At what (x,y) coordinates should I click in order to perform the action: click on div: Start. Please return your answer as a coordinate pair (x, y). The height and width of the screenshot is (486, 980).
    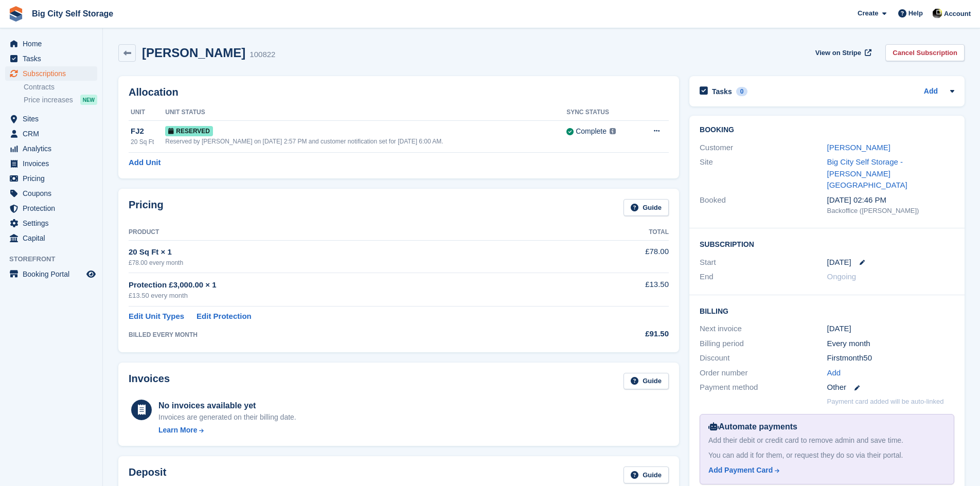
    Looking at the image, I should click on (763, 263).